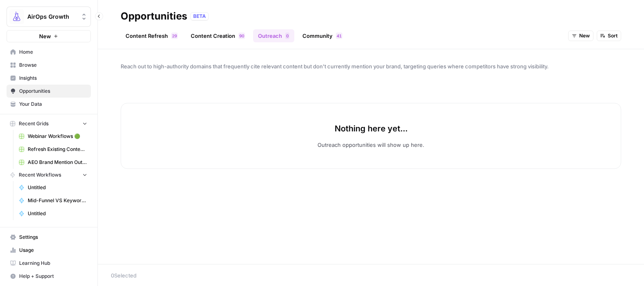 Image resolution: width=644 pixels, height=286 pixels. I want to click on span: 4, so click(338, 36).